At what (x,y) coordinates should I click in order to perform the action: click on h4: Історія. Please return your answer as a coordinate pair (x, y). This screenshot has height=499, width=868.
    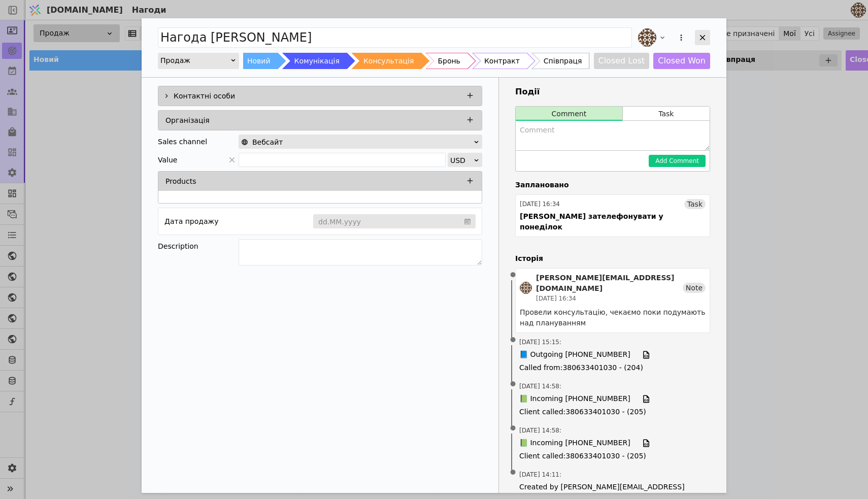
    Looking at the image, I should click on (613, 259).